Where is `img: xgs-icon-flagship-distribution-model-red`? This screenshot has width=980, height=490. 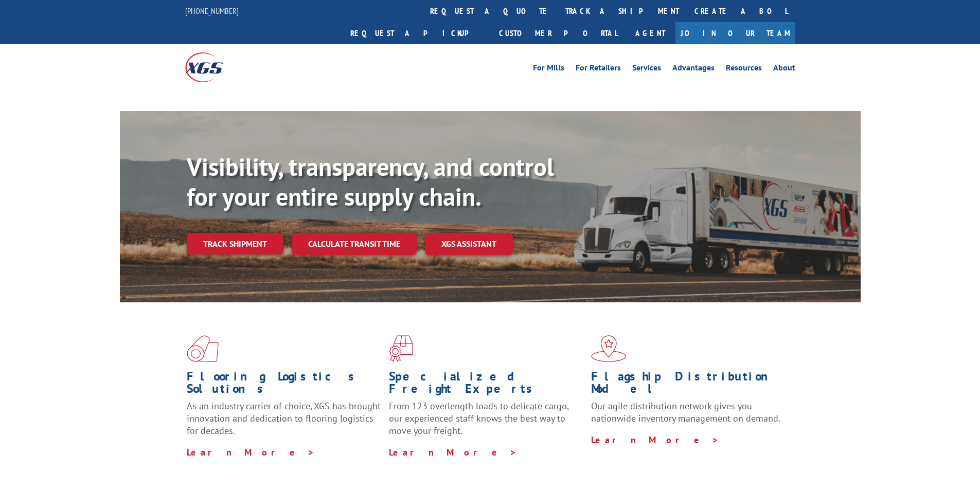
img: xgs-icon-flagship-distribution-model-red is located at coordinates (609, 349).